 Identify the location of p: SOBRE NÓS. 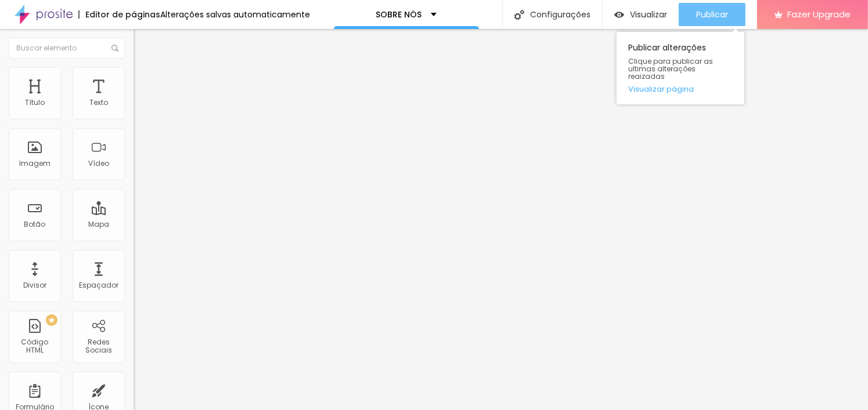
(399, 14).